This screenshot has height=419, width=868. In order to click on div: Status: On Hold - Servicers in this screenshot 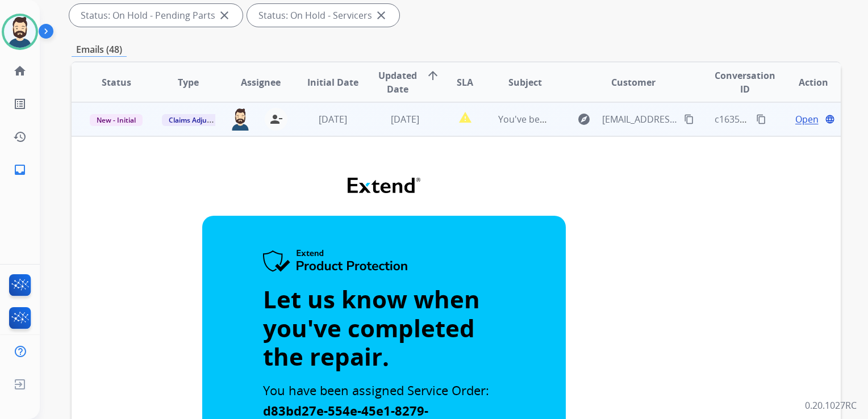, I will do `click(324, 16)`.